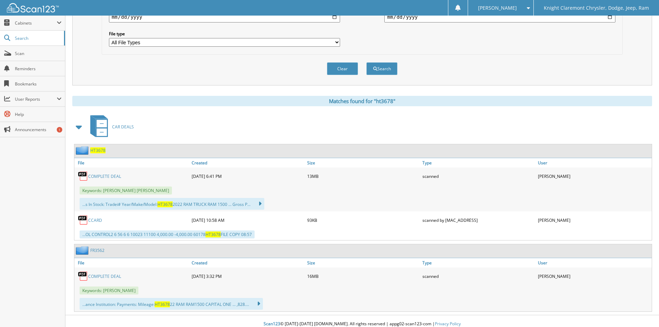 The height and width of the screenshot is (327, 659). Describe the element at coordinates (59, 130) in the screenshot. I see `div: 1` at that location.